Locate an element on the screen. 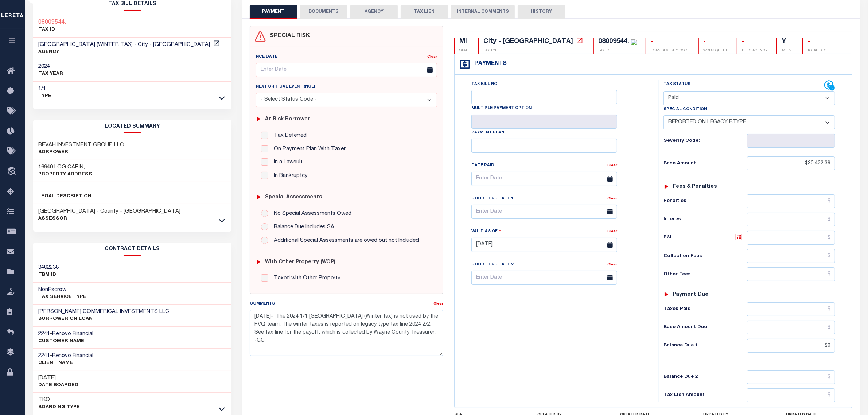  p: CLIENT Name is located at coordinates (66, 363).